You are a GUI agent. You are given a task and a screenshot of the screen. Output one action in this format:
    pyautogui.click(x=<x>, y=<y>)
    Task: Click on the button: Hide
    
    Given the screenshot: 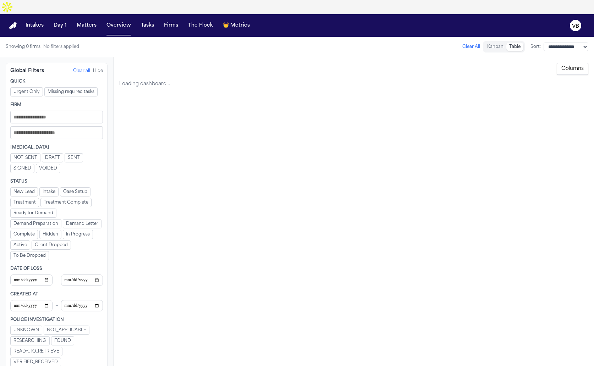 What is the action you would take?
    pyautogui.click(x=98, y=71)
    